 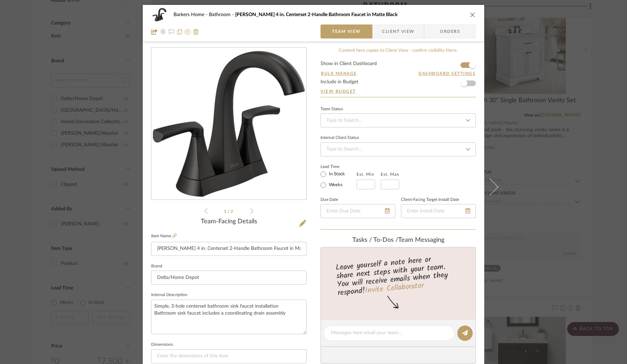 What do you see at coordinates (398, 32) in the screenshot?
I see `span: Client View` at bounding box center [398, 32].